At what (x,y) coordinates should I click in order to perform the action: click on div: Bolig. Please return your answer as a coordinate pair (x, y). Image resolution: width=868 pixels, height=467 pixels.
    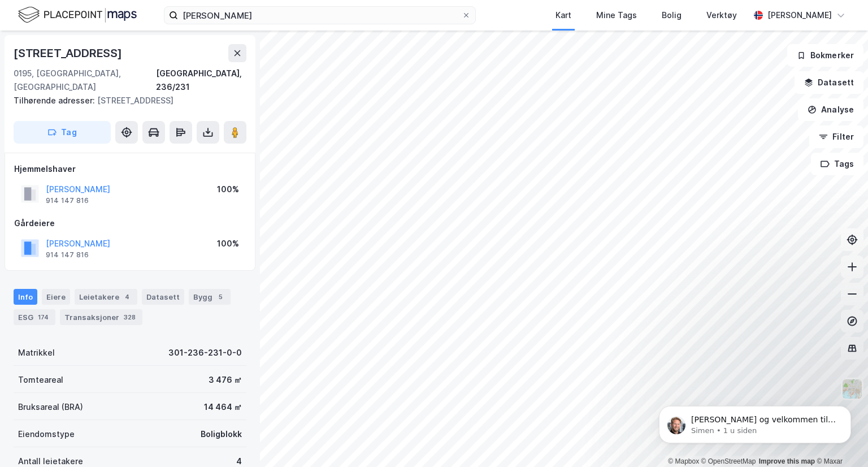
    Looking at the image, I should click on (671, 15).